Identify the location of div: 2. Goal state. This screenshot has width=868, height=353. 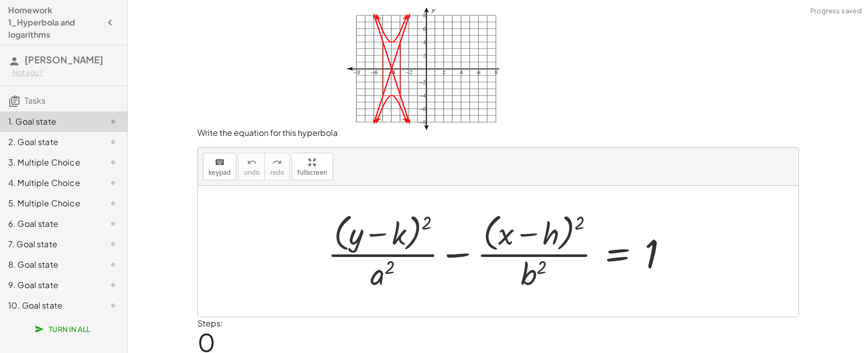
(49, 142).